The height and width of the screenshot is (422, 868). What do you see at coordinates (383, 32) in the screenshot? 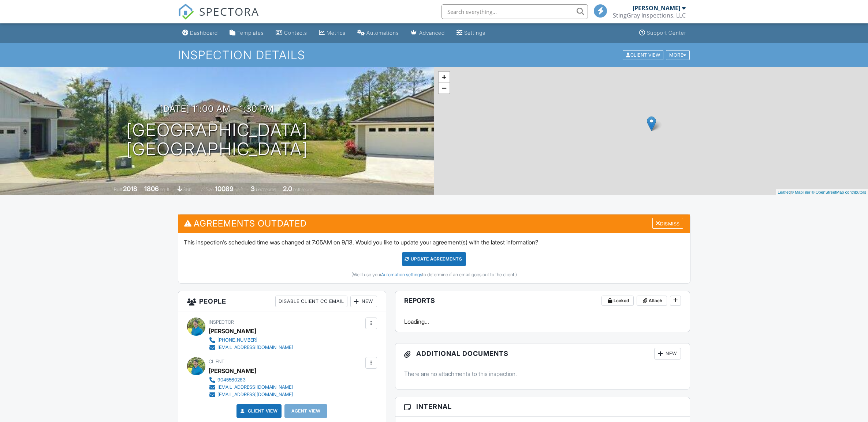
I see `div: Automations` at bounding box center [383, 32].